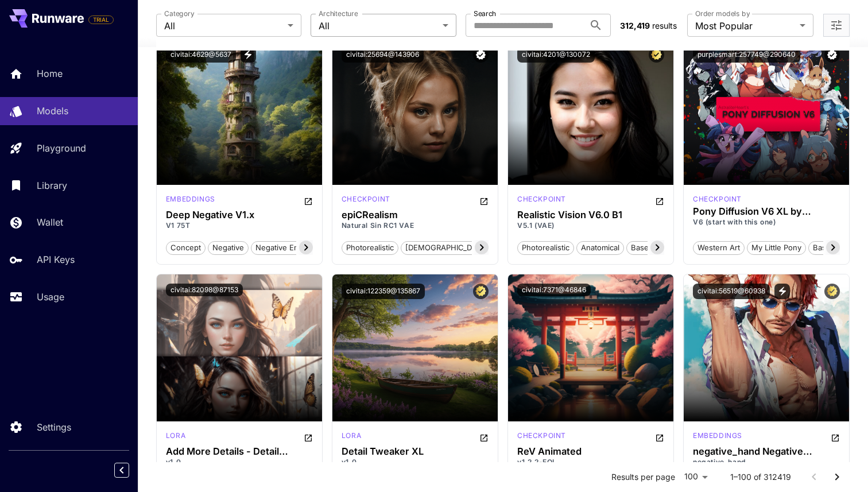  What do you see at coordinates (696, 477) in the screenshot?
I see `div: 100` at bounding box center [696, 477].